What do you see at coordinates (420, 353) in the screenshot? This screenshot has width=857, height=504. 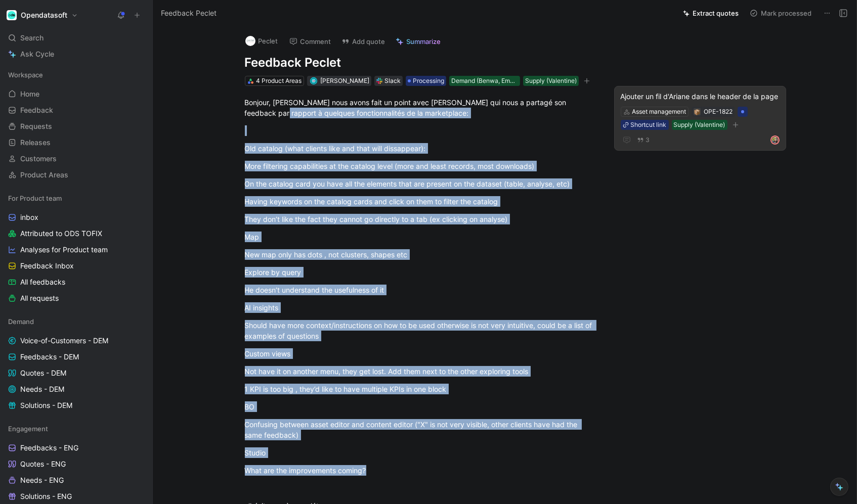 I see `div: Custom views` at bounding box center [420, 353].